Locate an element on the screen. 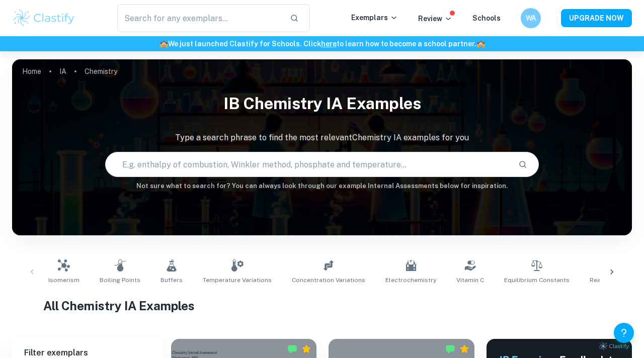  span: Equilibrium Constants is located at coordinates (537, 280).